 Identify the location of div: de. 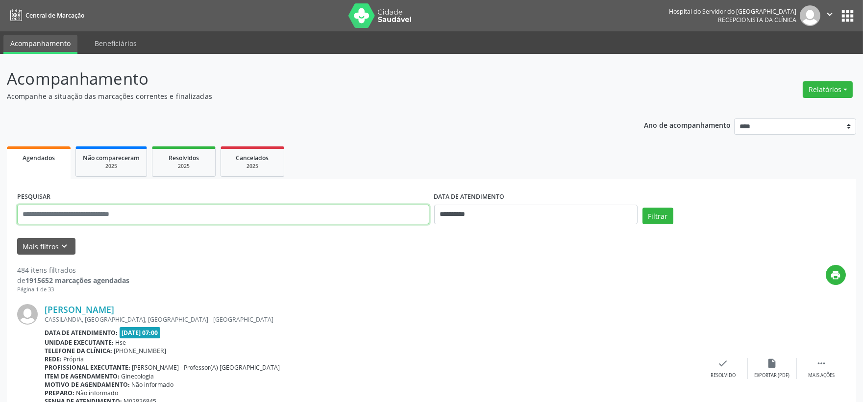
(73, 280).